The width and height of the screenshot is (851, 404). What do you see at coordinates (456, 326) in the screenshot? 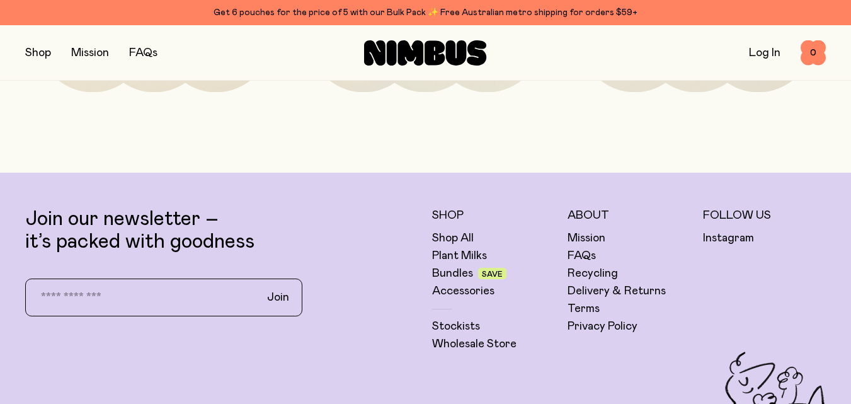
I see `a: Stockists` at bounding box center [456, 326].